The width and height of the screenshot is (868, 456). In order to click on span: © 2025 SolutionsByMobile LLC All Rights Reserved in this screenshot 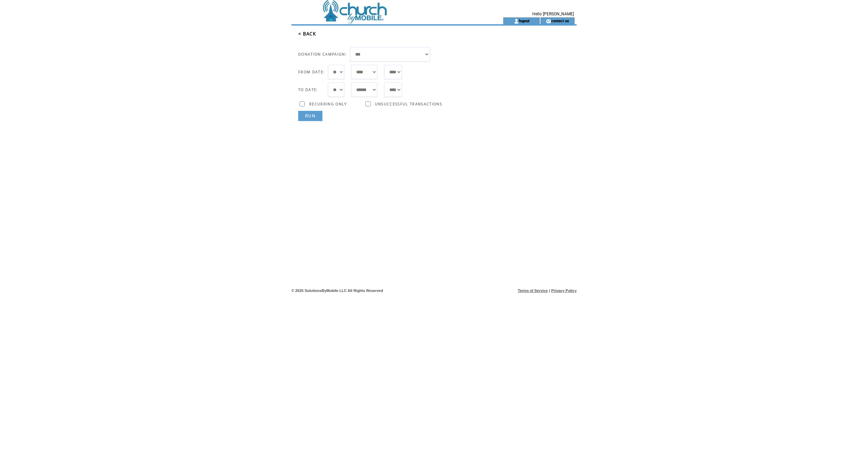, I will do `click(337, 290)`.